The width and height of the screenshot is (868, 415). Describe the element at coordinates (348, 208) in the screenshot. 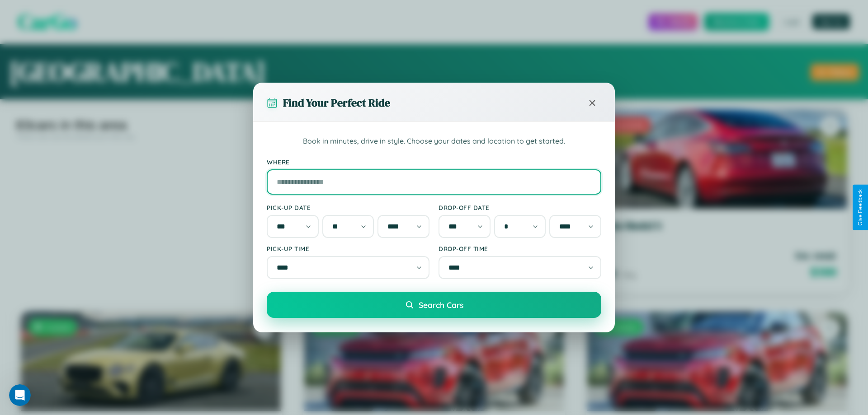

I see `label: Pick-up Date` at that location.